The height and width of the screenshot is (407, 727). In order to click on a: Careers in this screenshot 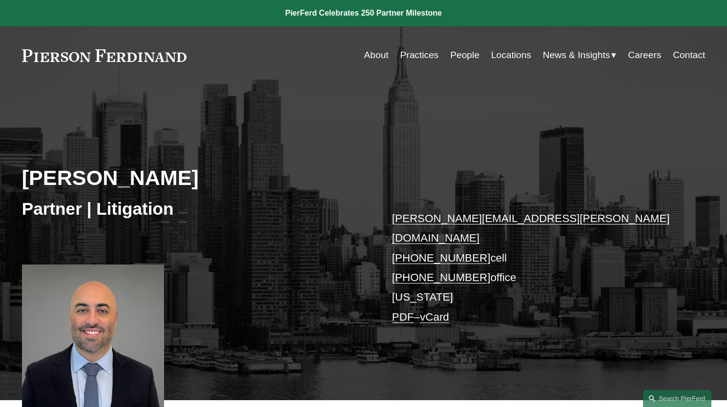, I will do `click(645, 55)`.